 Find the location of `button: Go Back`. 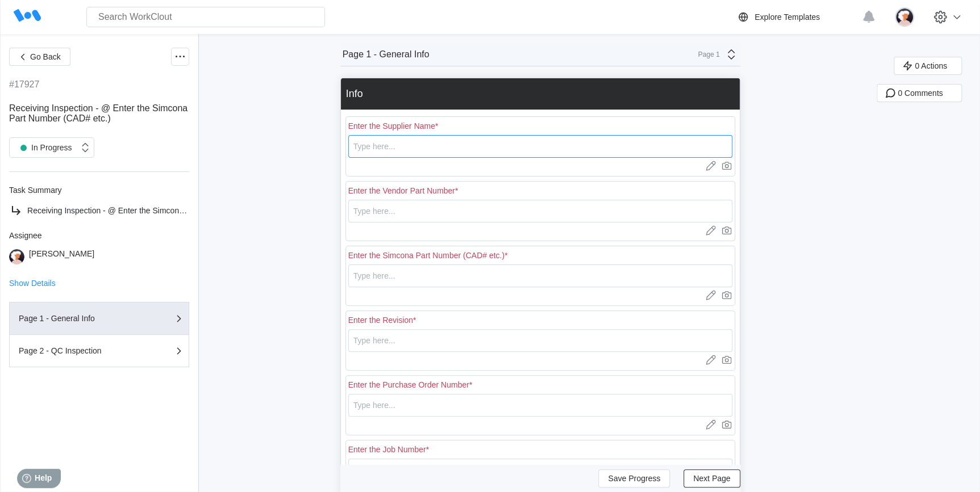

button: Go Back is located at coordinates (39, 57).